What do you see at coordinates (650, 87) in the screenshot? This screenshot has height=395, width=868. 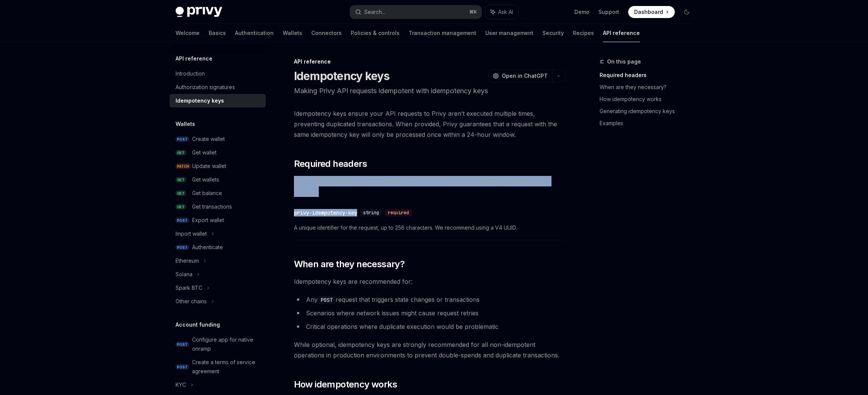 I see `a: When are they necessary?` at bounding box center [650, 87].